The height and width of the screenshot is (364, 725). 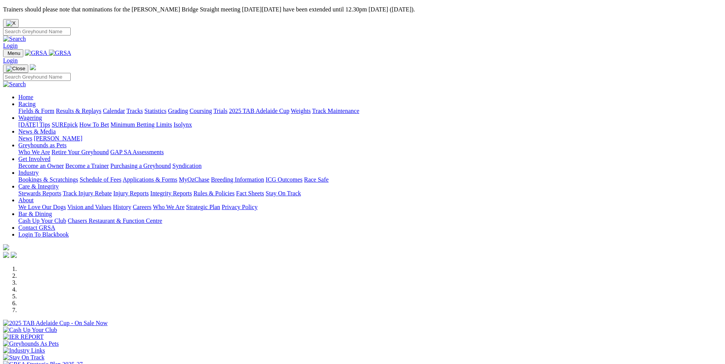 I want to click on a: Retire Your Greyhound, so click(x=80, y=152).